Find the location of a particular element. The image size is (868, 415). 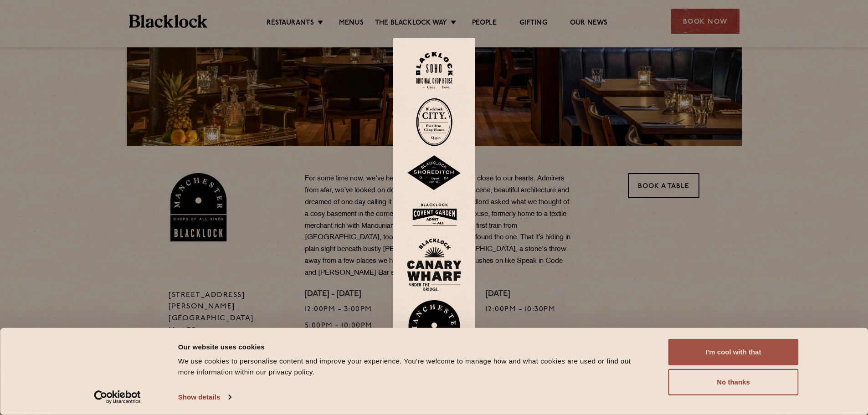

button: No thanks is located at coordinates (733, 382).